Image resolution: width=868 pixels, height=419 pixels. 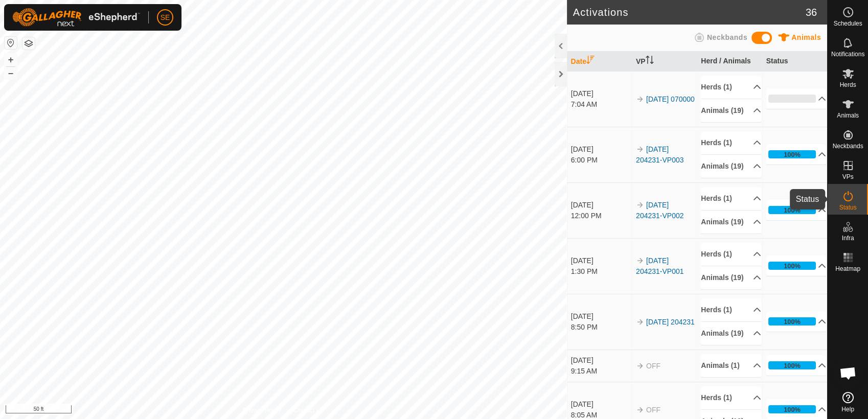 What do you see at coordinates (599, 62) in the screenshot?
I see `th: Date` at bounding box center [599, 62].